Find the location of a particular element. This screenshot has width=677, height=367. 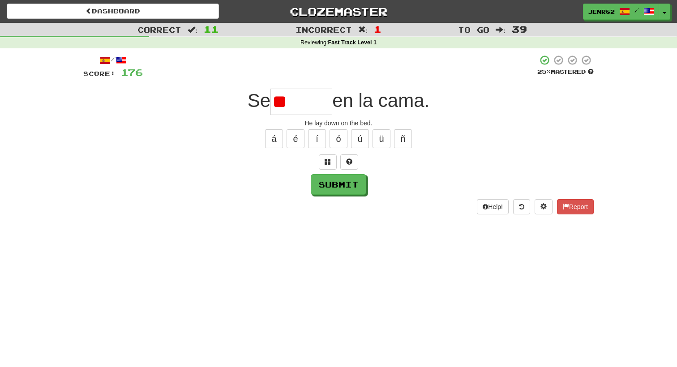

a: Jenr82 / is located at coordinates (621, 12).